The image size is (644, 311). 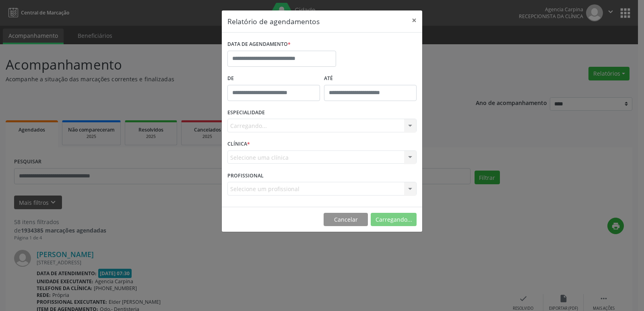 I want to click on button: Close, so click(x=414, y=20).